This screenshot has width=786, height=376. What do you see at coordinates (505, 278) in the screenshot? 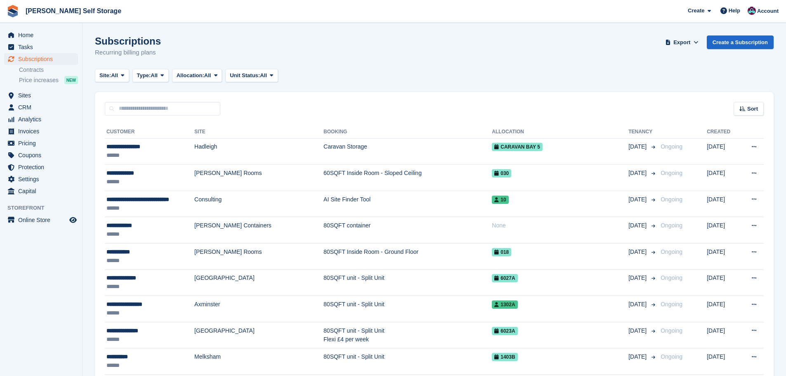
I see `span: 6027A` at bounding box center [505, 278].